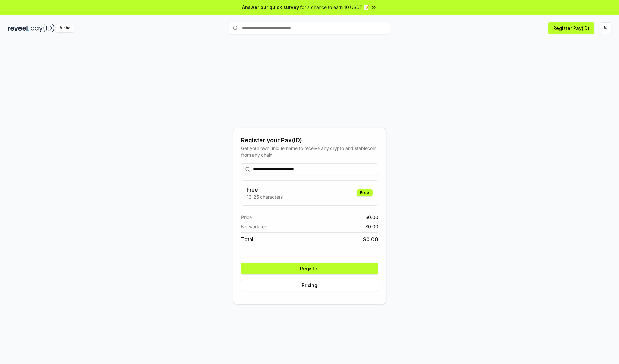 This screenshot has width=619, height=364. What do you see at coordinates (270, 7) in the screenshot?
I see `span: Answer our quick survey` at bounding box center [270, 7].